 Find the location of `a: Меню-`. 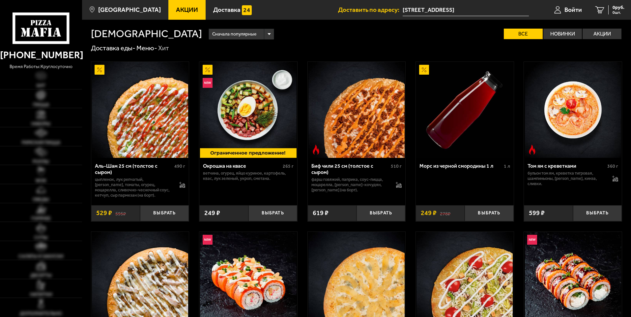

a: Меню- is located at coordinates (147, 48).